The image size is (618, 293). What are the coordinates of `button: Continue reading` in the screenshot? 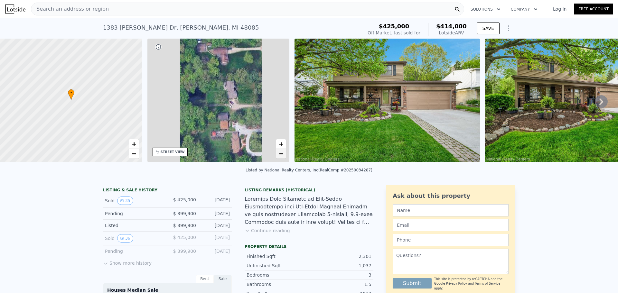 It's located at (267, 231).